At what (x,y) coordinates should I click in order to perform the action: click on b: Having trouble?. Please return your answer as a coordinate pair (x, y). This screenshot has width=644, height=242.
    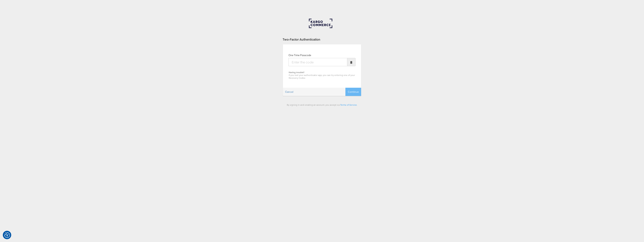
    Looking at the image, I should click on (296, 72).